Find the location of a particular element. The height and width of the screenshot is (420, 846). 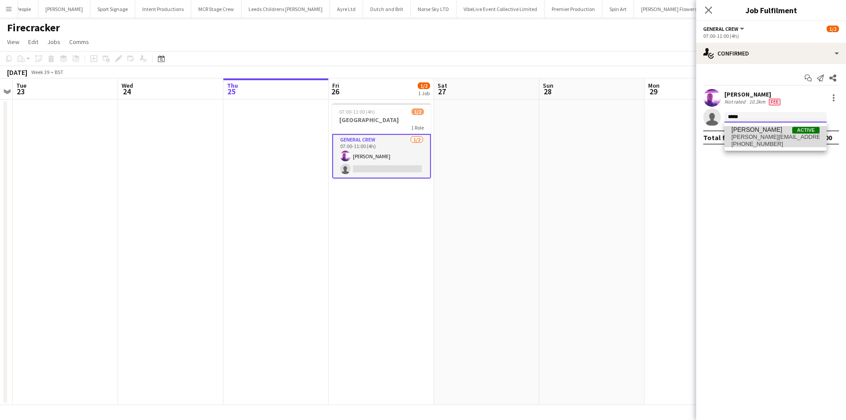

h1: Firecracker is located at coordinates (33, 28).